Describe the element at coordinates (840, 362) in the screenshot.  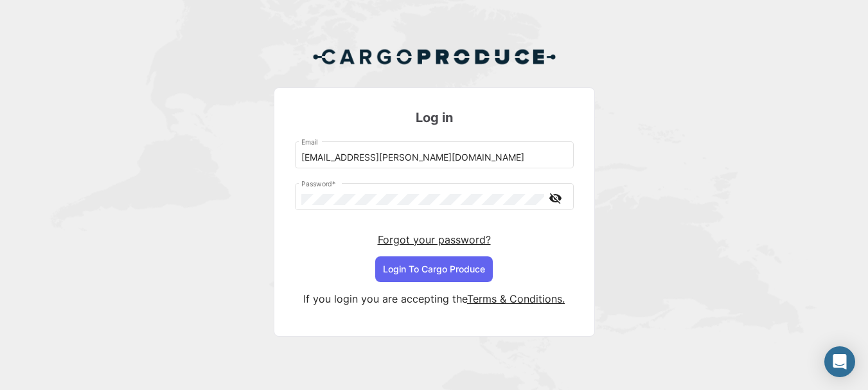
I see `div: Abrir Intercom Messenger` at that location.